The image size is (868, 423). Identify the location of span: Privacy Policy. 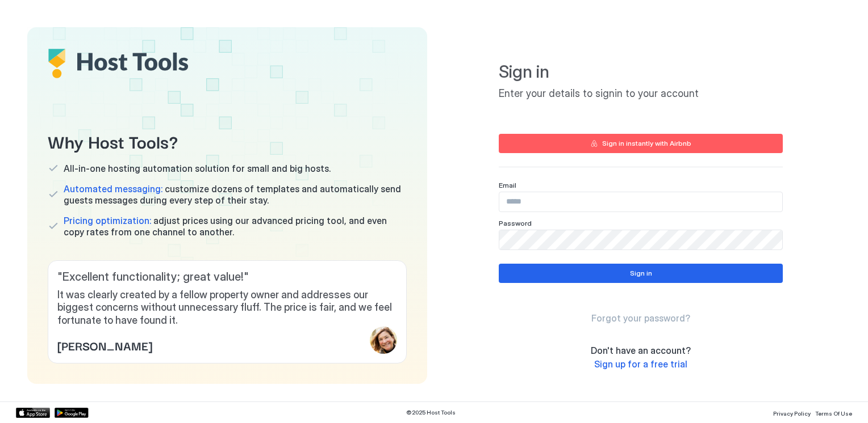
(791, 413).